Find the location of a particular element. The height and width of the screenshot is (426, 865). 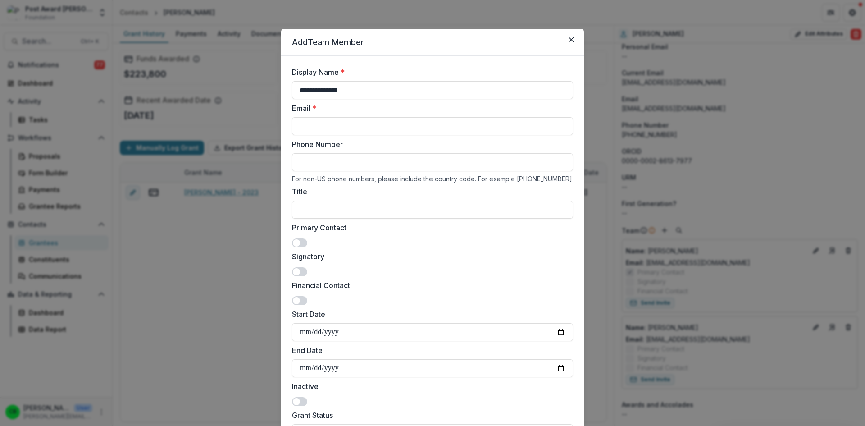

label: Display Name is located at coordinates (430, 72).